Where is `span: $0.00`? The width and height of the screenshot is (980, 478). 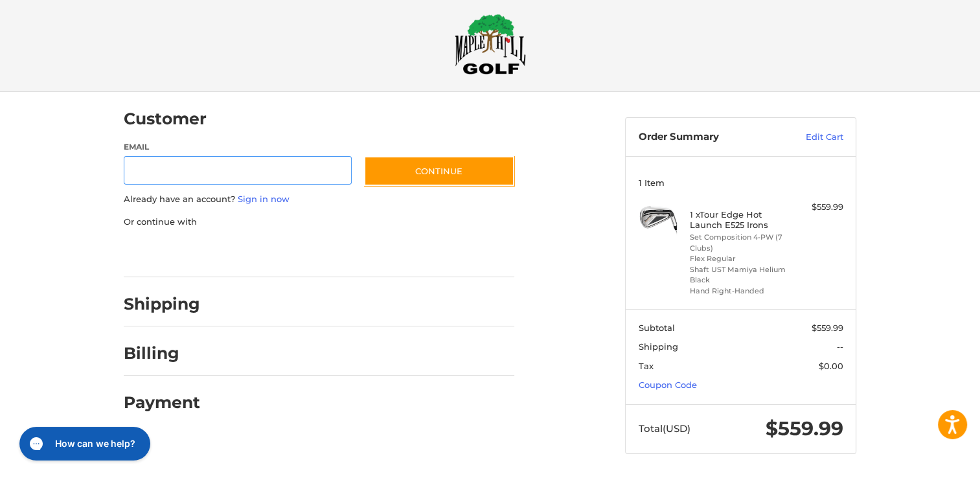
span: $0.00 is located at coordinates (831, 366).